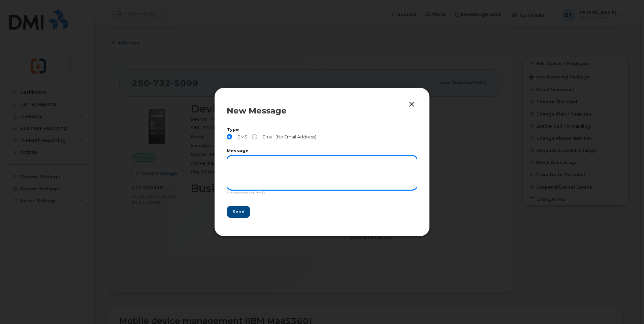 This screenshot has height=324, width=644. I want to click on input: Email (No Email Address), so click(255, 137).